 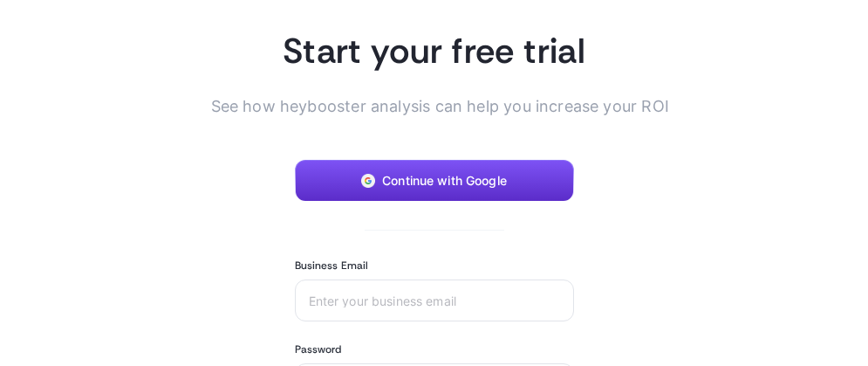 What do you see at coordinates (319, 349) in the screenshot?
I see `label: Password` at bounding box center [319, 349].